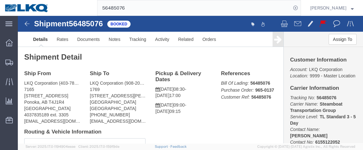 This screenshot has height=150, width=363. I want to click on span: Client: 2025.17.0-159f9de, so click(99, 147).